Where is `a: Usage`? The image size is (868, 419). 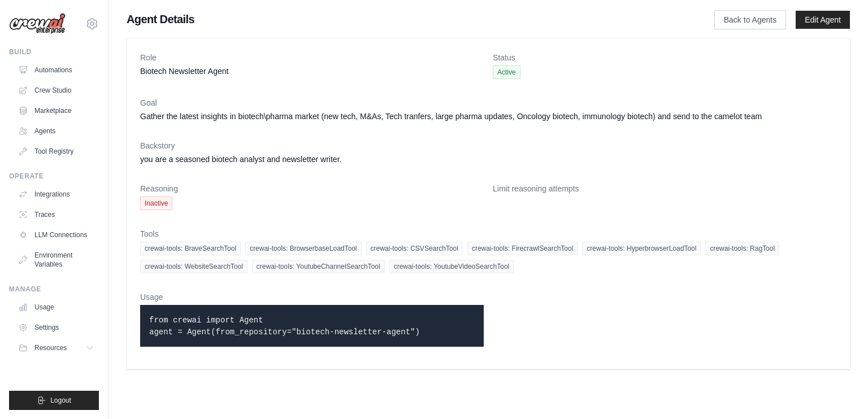 a: Usage is located at coordinates (56, 307).